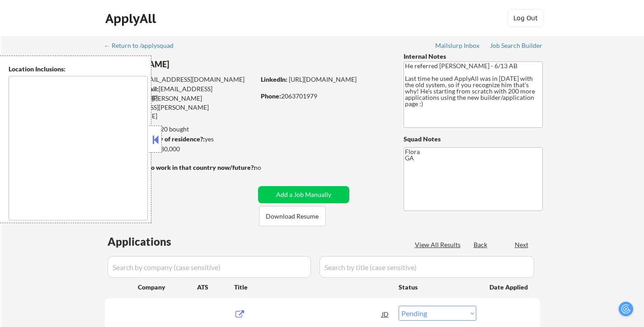 Image resolution: width=644 pixels, height=327 pixels. I want to click on button: Add a Job Manually, so click(304, 195).